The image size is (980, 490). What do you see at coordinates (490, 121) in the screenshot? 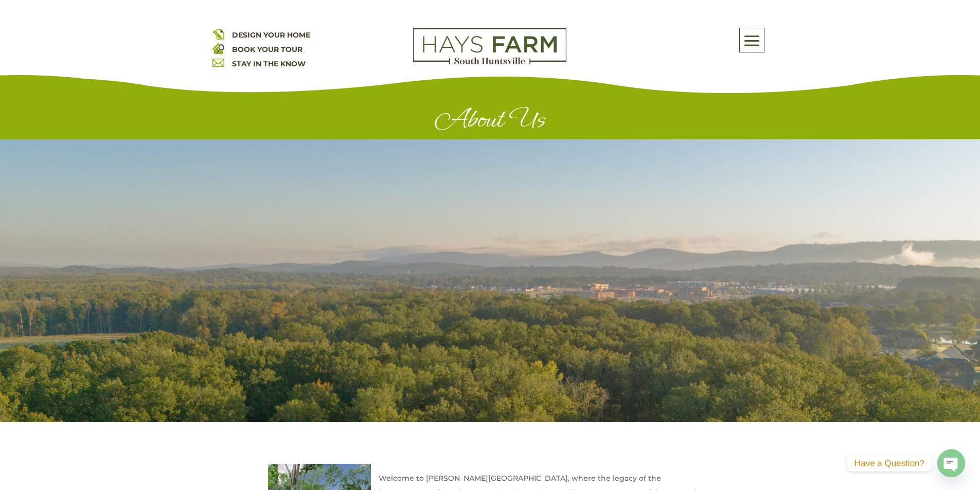
I see `h1: About Us` at bounding box center [490, 121].